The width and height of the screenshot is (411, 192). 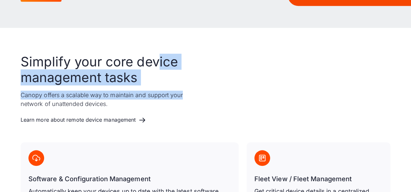 What do you see at coordinates (83, 120) in the screenshot?
I see `a: Learn more about remote device management` at bounding box center [83, 120].